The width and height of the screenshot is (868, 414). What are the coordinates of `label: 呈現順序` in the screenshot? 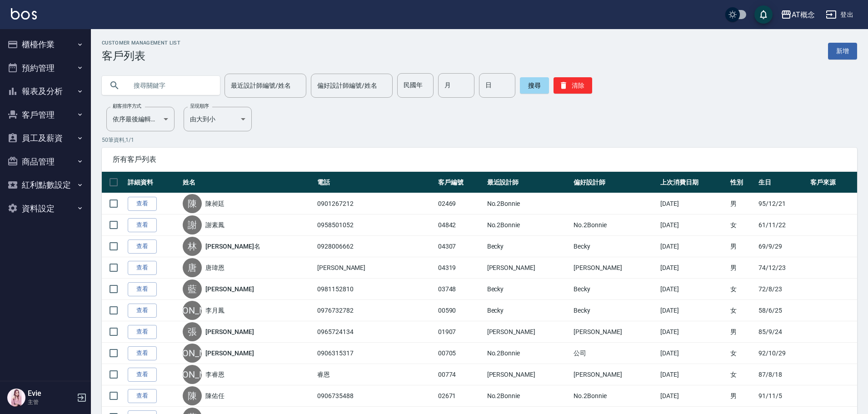 It's located at (199, 106).